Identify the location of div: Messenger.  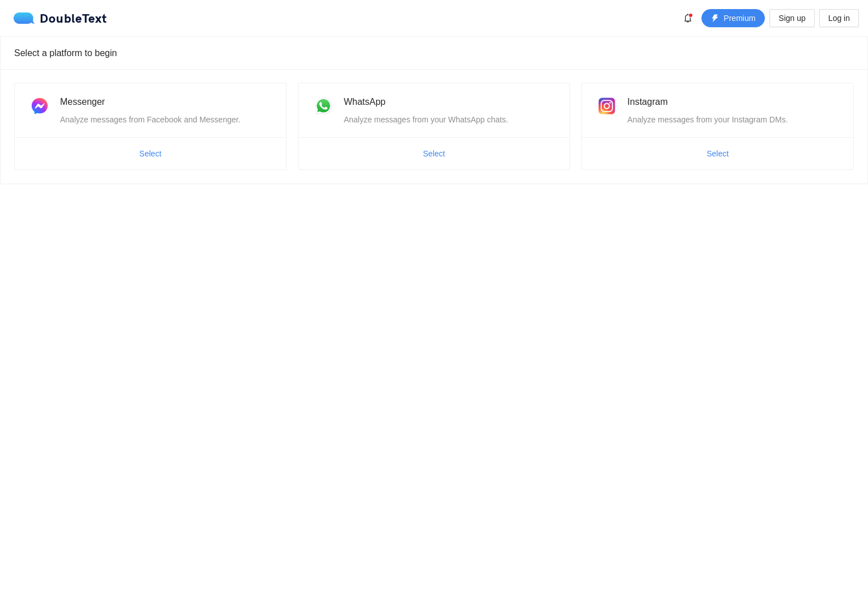
(166, 102).